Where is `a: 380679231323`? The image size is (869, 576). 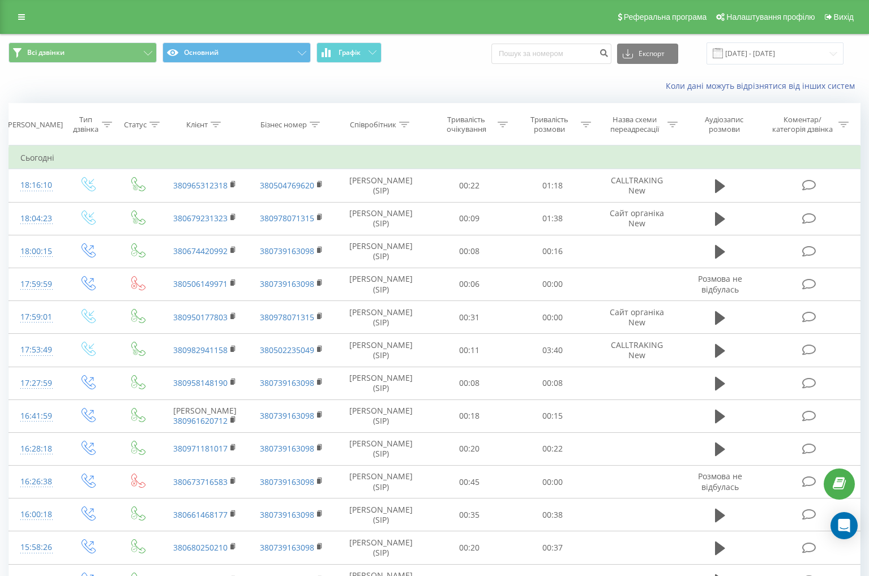
a: 380679231323 is located at coordinates (200, 218).